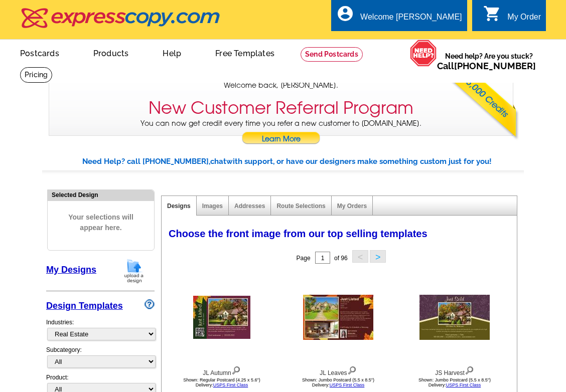 This screenshot has width=566, height=392. I want to click on i: account_circle, so click(345, 14).